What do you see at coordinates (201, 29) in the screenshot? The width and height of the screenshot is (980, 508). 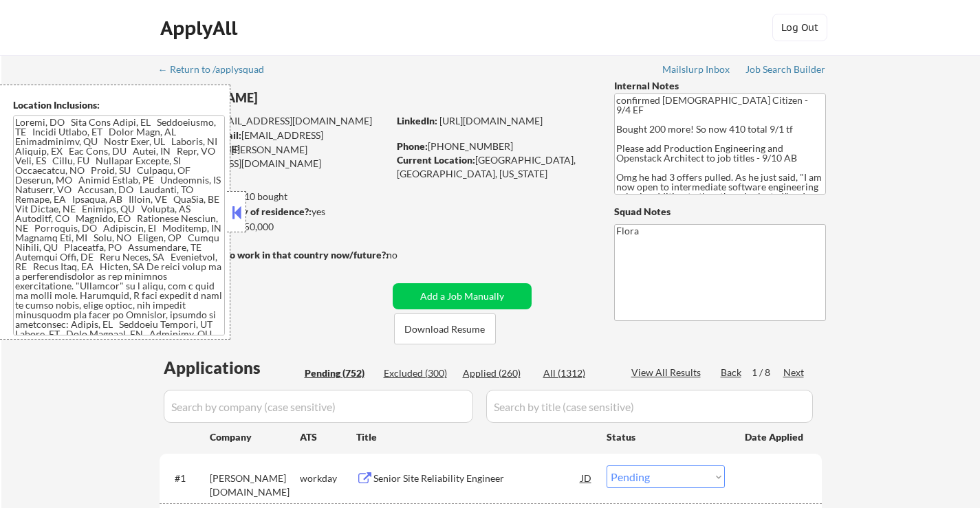 I see `div: ApplyAll` at bounding box center [201, 29].